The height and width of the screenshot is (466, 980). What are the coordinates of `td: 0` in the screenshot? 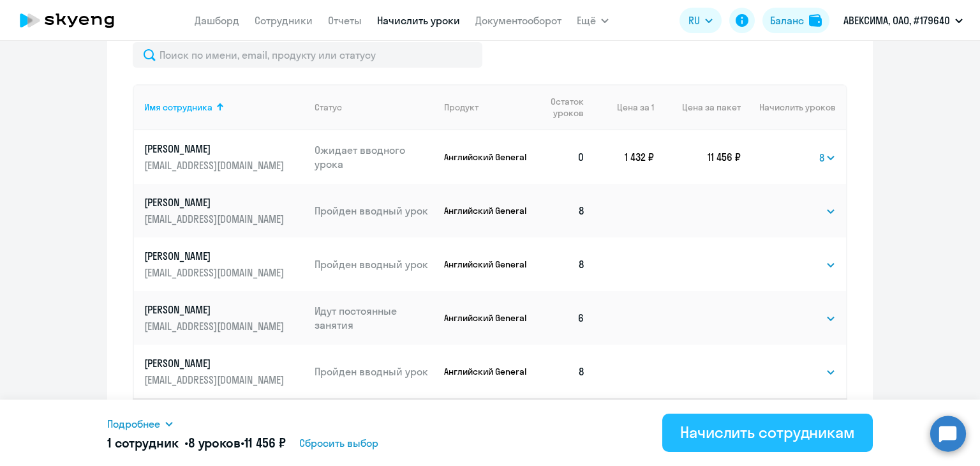 It's located at (563, 157).